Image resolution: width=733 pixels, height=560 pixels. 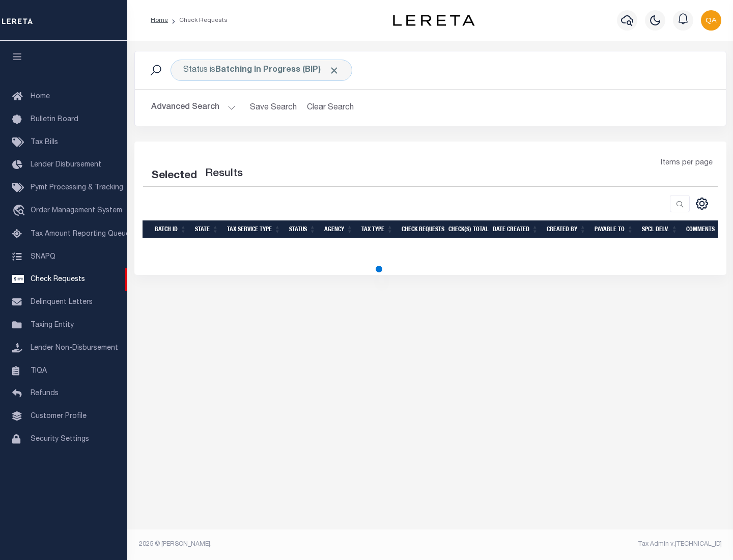 What do you see at coordinates (614, 229) in the screenshot?
I see `th: Payable To` at bounding box center [614, 229].